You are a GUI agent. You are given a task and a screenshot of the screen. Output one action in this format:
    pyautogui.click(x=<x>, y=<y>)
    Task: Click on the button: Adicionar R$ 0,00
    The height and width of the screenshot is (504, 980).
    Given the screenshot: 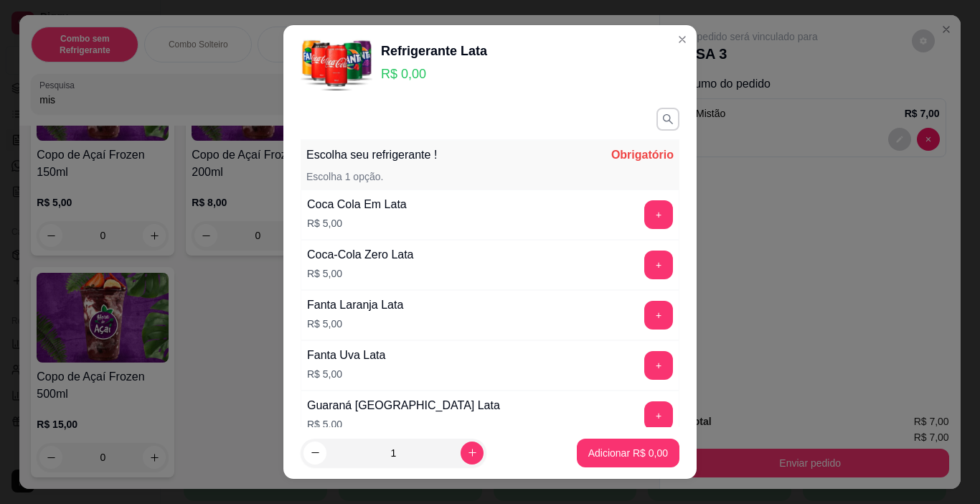 What is the action you would take?
    pyautogui.click(x=628, y=452)
    